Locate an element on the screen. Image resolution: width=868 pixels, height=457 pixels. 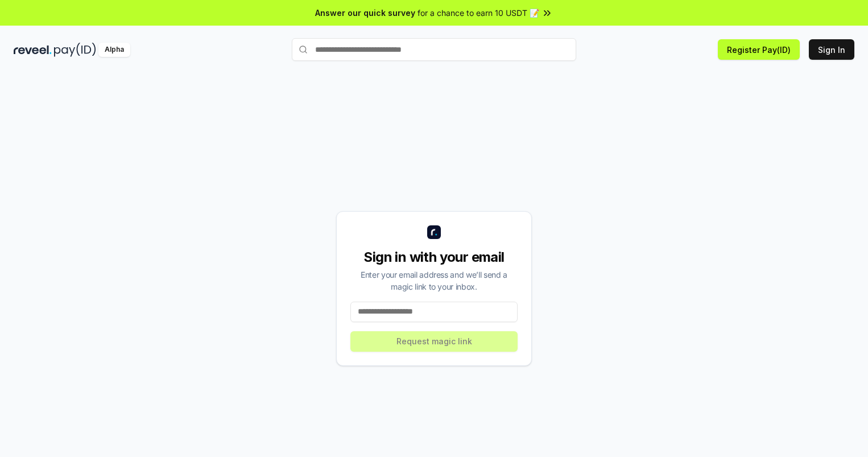
img: logo_small is located at coordinates (434, 232).